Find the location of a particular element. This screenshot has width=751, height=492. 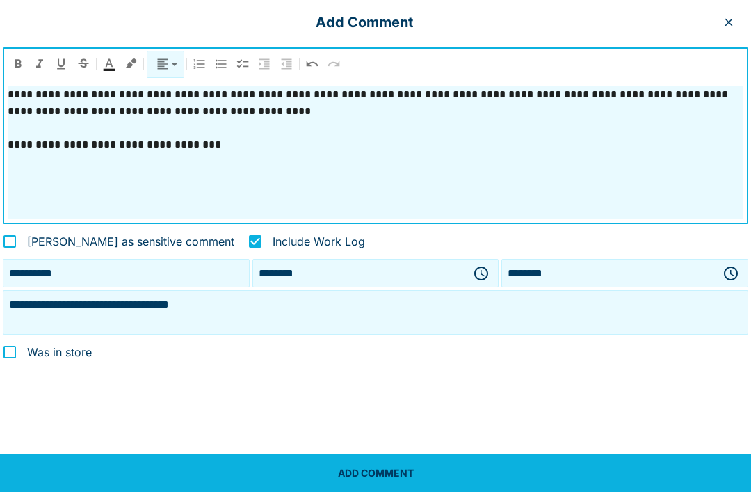

input: Choose time, selected time is 4:00 PM is located at coordinates (608, 273).